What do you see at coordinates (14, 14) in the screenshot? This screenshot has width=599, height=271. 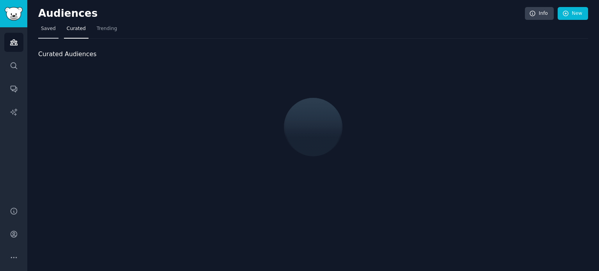 I see `img: GummySearch logo` at bounding box center [14, 14].